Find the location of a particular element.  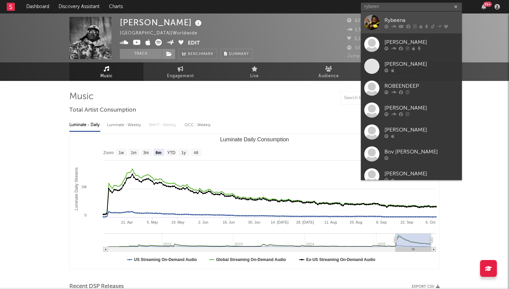

text: 25. Aug is located at coordinates (356, 222).